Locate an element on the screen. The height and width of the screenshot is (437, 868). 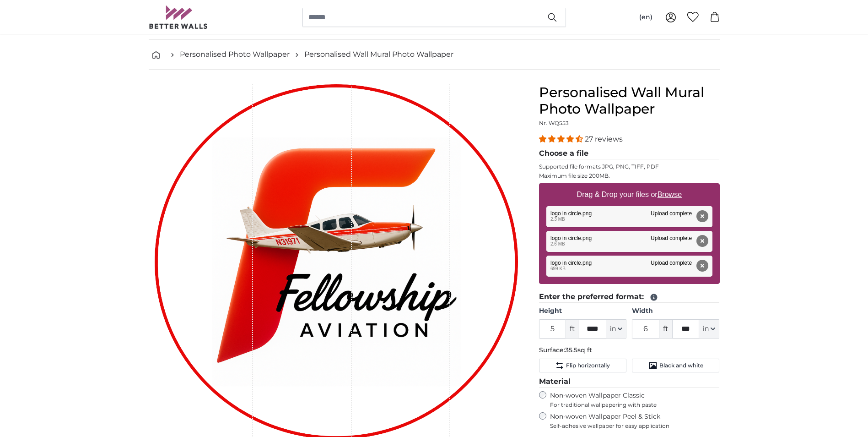
a: Personalised Wall Mural Photo Wallpaper is located at coordinates (379, 54).